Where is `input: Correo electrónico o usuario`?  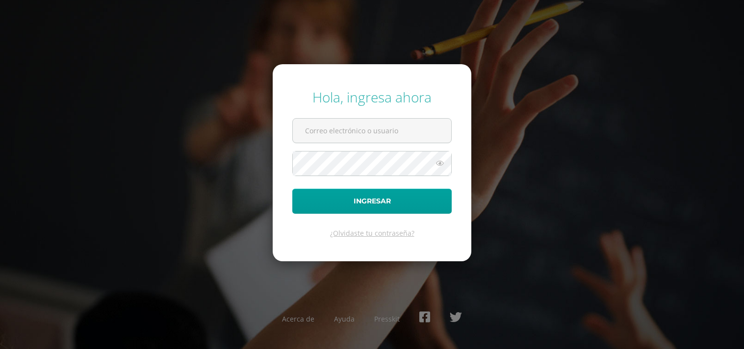 input: Correo electrónico o usuario is located at coordinates (372, 130).